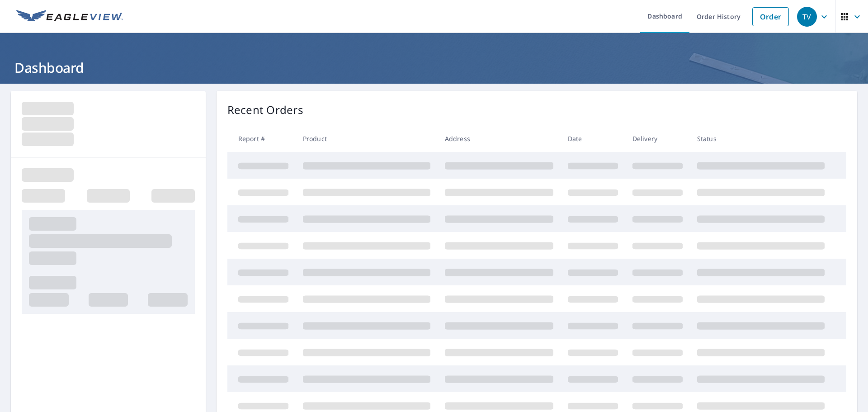 The height and width of the screenshot is (412, 868). Describe the element at coordinates (70, 17) in the screenshot. I see `img: EV Logo` at that location.